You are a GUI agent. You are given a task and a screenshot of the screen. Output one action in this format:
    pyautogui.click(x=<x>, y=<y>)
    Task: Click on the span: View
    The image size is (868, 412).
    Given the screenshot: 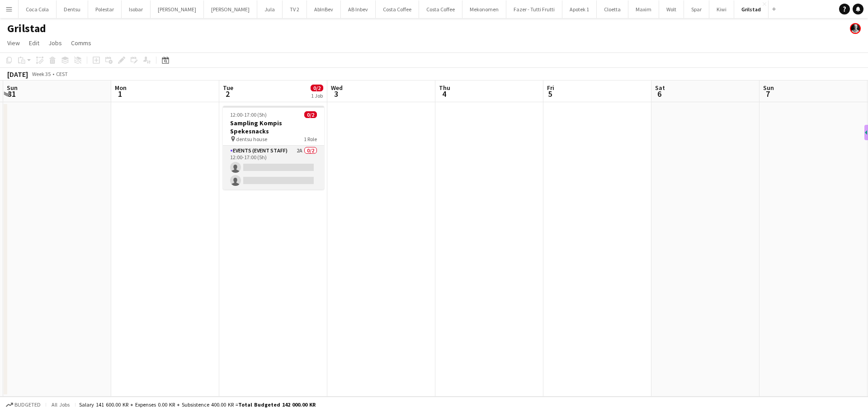 What is the action you would take?
    pyautogui.click(x=14, y=43)
    